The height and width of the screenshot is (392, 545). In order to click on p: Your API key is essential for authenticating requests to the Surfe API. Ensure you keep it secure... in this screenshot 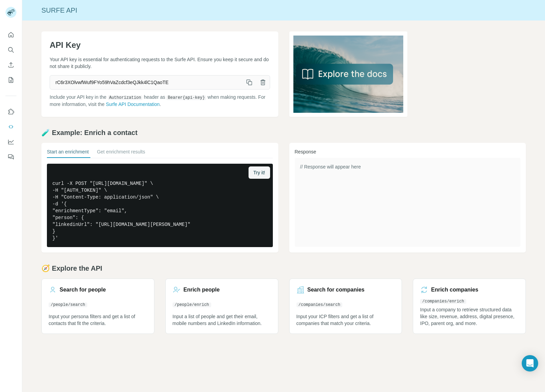, I will do `click(160, 63)`.